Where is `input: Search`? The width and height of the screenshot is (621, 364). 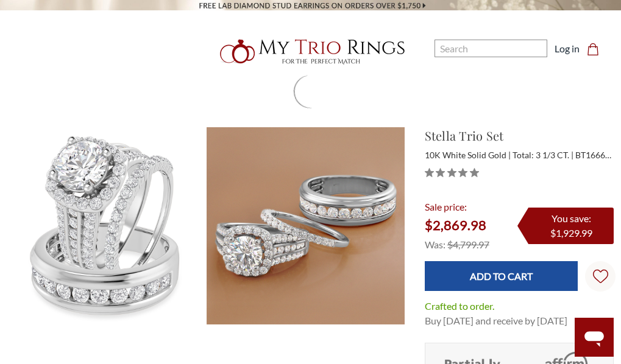
input: Search is located at coordinates (491, 48).